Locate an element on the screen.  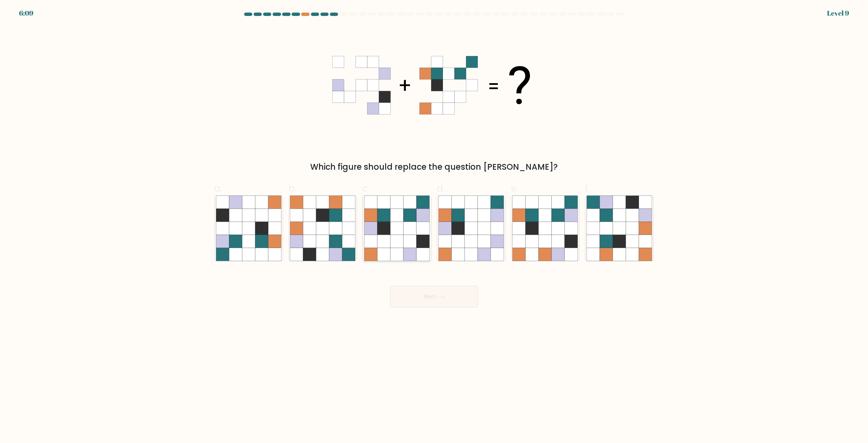
div: 6:09 is located at coordinates (26, 14).